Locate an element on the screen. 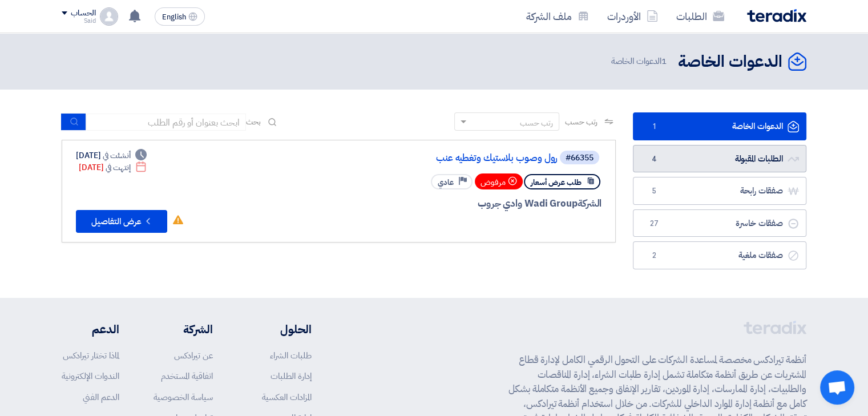 The width and height of the screenshot is (868, 416). a: صفقات رابحة5 is located at coordinates (719, 191).